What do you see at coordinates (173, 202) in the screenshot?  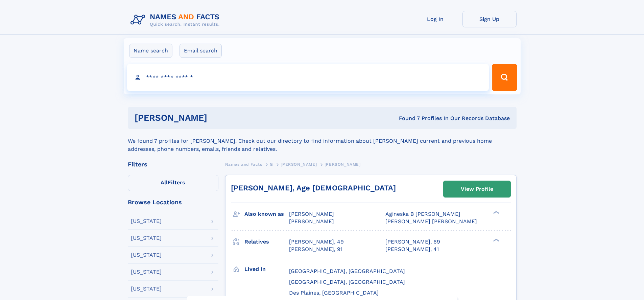 I see `div: Browse Locations` at bounding box center [173, 202].